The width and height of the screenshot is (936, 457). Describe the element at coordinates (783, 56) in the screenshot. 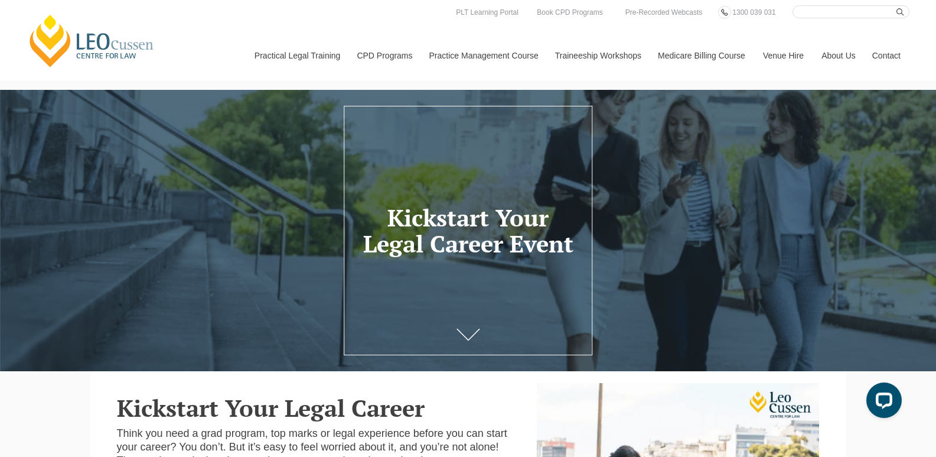

I see `a: Venue Hire` at that location.